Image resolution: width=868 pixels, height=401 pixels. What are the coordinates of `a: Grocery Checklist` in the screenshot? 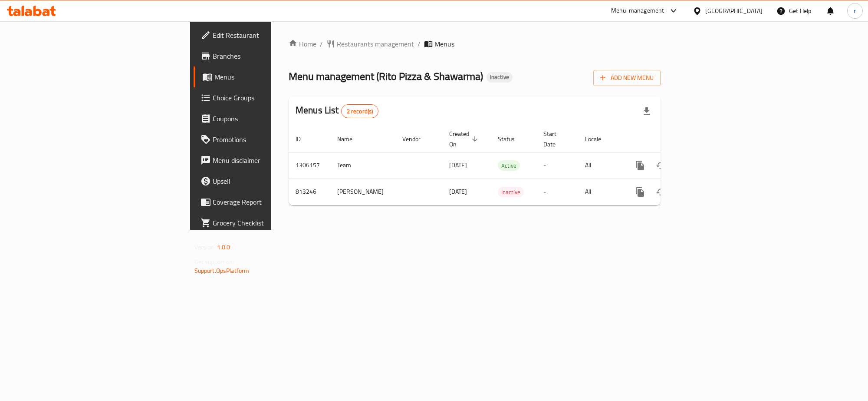 It's located at (264, 223).